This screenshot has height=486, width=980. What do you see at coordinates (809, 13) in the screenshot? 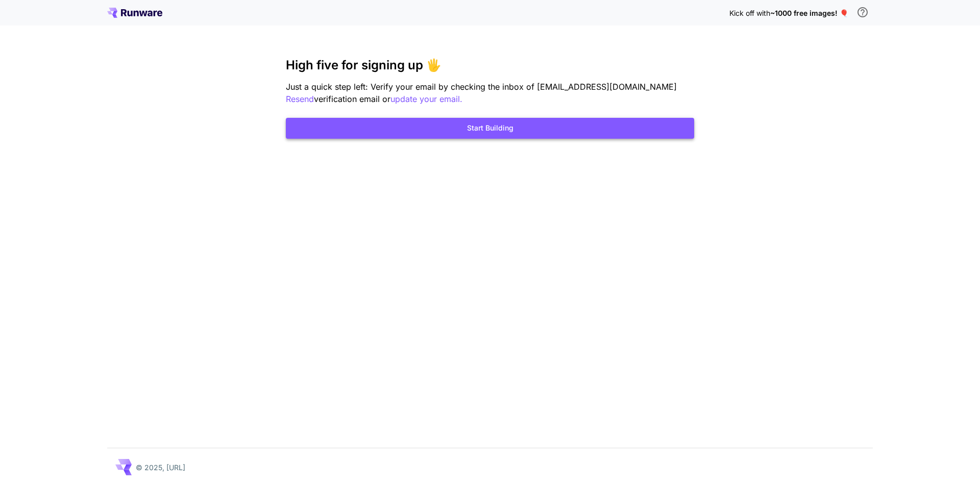
I see `span: ~1000 free images! 🎈` at bounding box center [809, 13].